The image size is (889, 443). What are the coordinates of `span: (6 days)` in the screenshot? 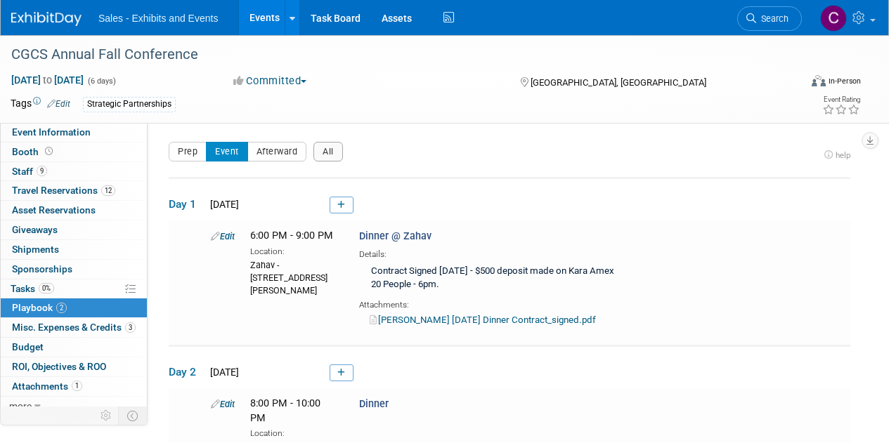 It's located at (101, 81).